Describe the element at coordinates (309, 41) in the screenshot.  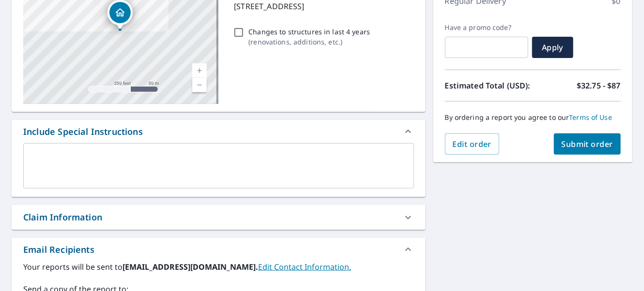
I see `p: ( renovations, additions, etc. )` at that location.